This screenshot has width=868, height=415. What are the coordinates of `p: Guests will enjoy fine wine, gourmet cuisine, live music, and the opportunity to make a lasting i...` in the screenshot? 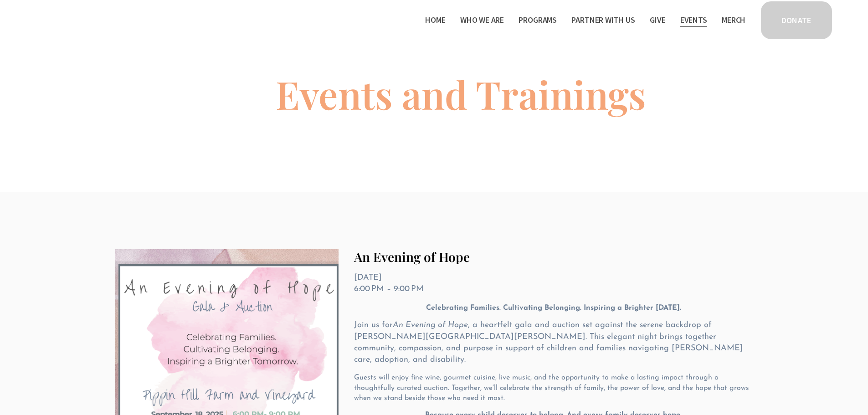 It's located at (553, 388).